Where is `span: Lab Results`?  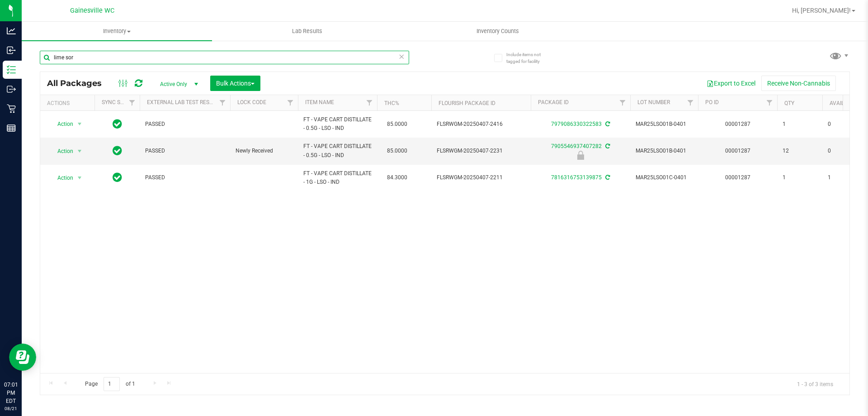
span: Lab Results is located at coordinates (307, 31).